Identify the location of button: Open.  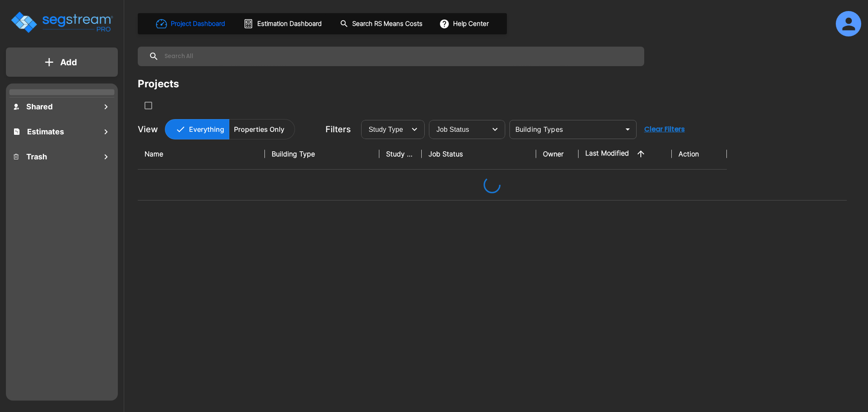
(628, 130).